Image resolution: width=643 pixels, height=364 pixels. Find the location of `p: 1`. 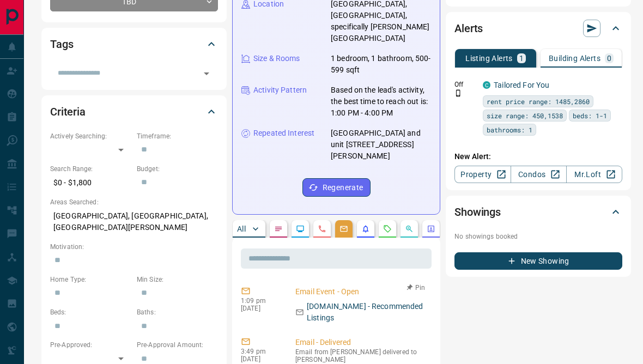

p: 1 is located at coordinates (521, 58).